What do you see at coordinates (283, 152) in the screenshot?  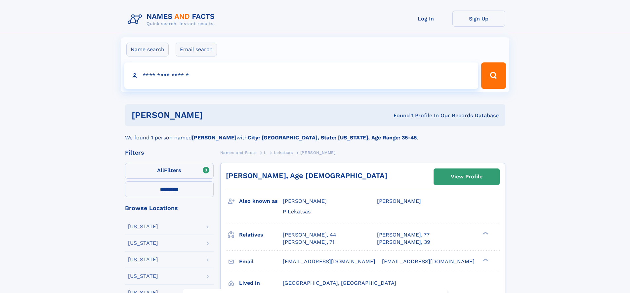 I see `a: Lekatsas` at bounding box center [283, 152].